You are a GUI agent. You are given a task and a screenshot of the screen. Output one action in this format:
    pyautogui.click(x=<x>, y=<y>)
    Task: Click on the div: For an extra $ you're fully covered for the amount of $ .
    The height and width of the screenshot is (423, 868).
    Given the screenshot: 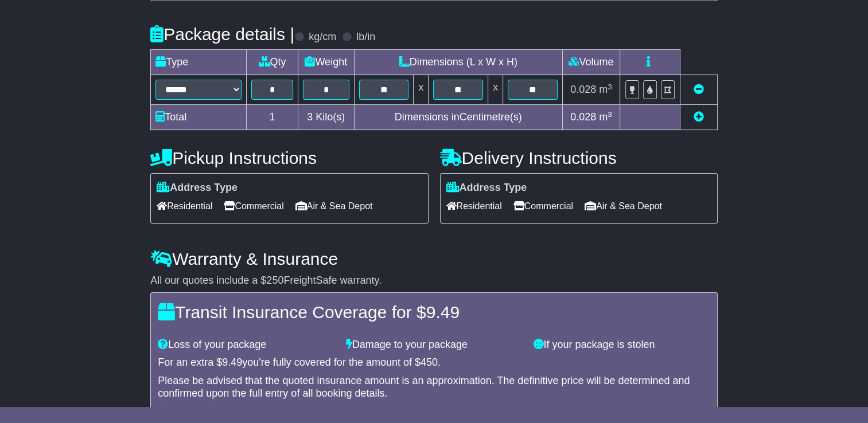 What is the action you would take?
    pyautogui.click(x=434, y=363)
    